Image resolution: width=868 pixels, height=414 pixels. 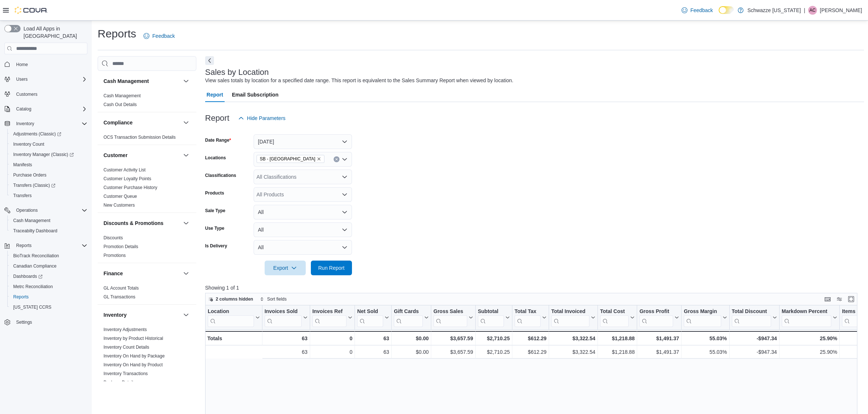 What do you see at coordinates (46, 245) in the screenshot?
I see `button: Reports` at bounding box center [46, 245].